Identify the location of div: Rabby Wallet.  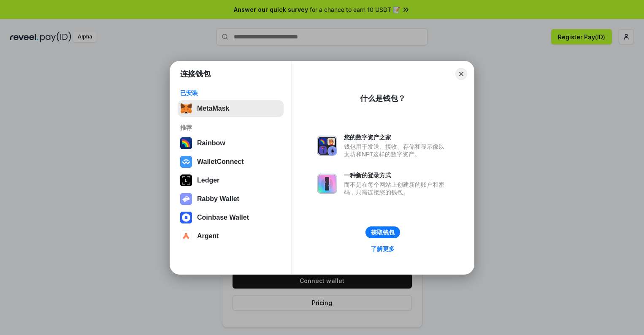
(218, 199).